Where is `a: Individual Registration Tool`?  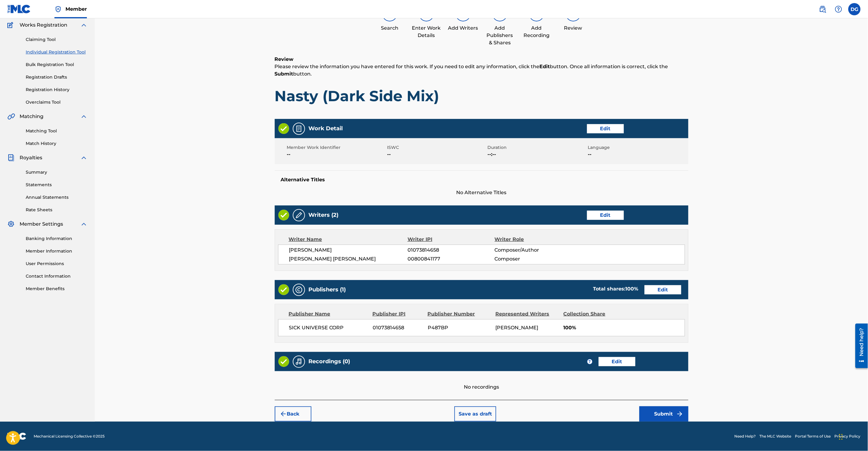
a: Individual Registration Tool is located at coordinates (57, 52).